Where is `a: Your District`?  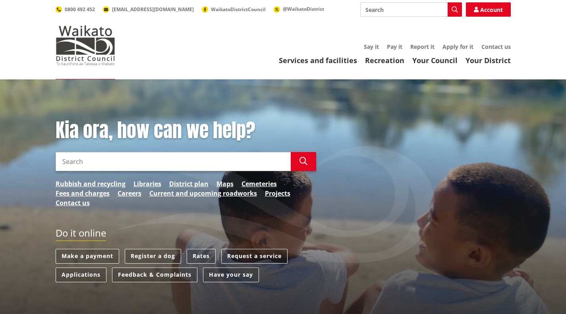 a: Your District is located at coordinates (488, 60).